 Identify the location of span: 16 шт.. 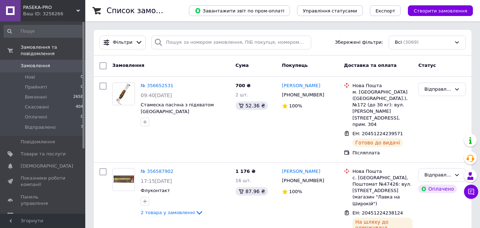
(243, 180).